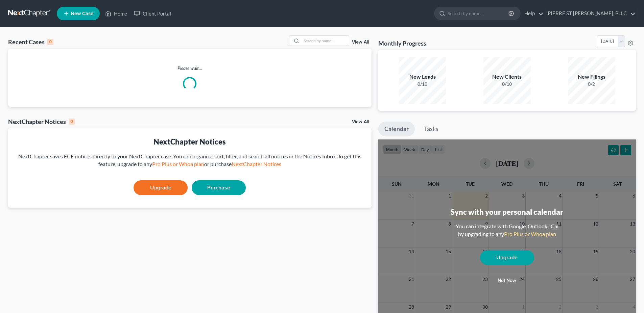 The width and height of the screenshot is (644, 313). I want to click on span: New Case, so click(82, 14).